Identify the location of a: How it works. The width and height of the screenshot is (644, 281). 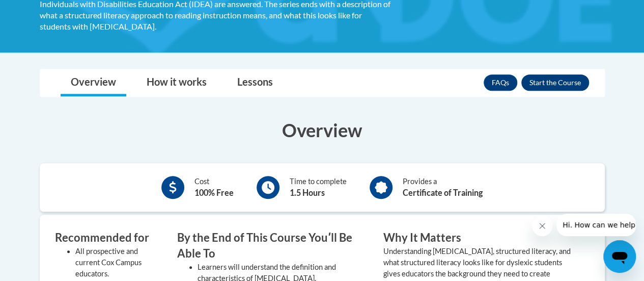
(176, 82).